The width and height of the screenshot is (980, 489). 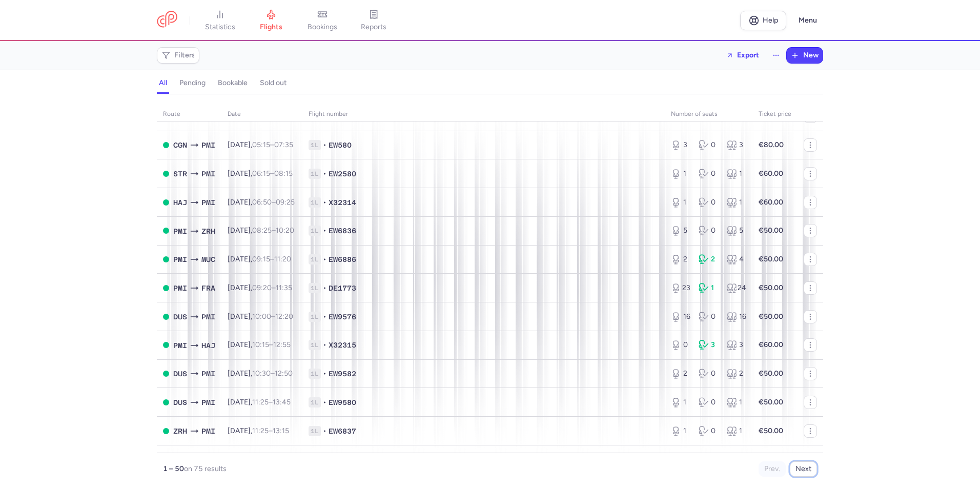 What do you see at coordinates (343, 345) in the screenshot?
I see `span: X32315` at bounding box center [343, 345].